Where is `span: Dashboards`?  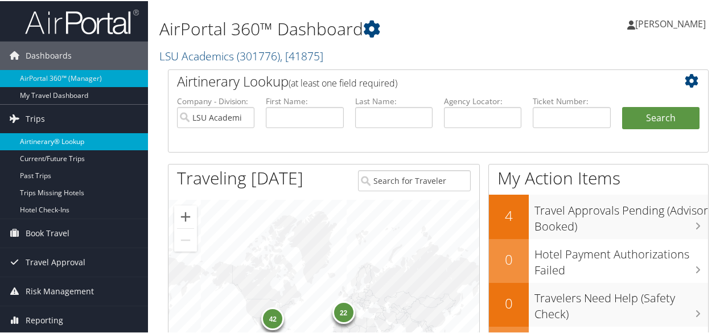
span: Dashboards is located at coordinates (48, 55).